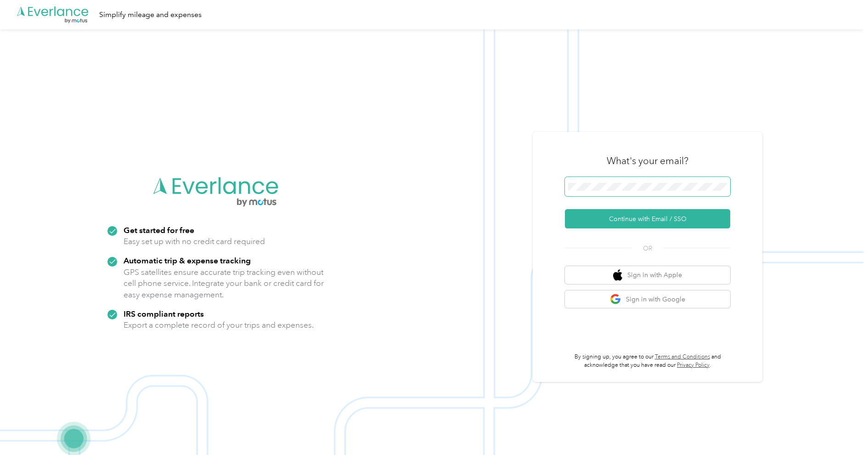 The height and width of the screenshot is (455, 868). I want to click on p: By signing up, you agree to our and acknowledge that you have read our ., so click(648, 361).